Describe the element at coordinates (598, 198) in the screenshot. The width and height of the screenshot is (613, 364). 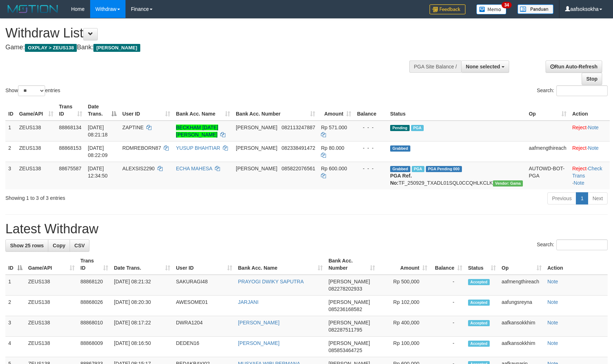
I see `a: Next` at that location.